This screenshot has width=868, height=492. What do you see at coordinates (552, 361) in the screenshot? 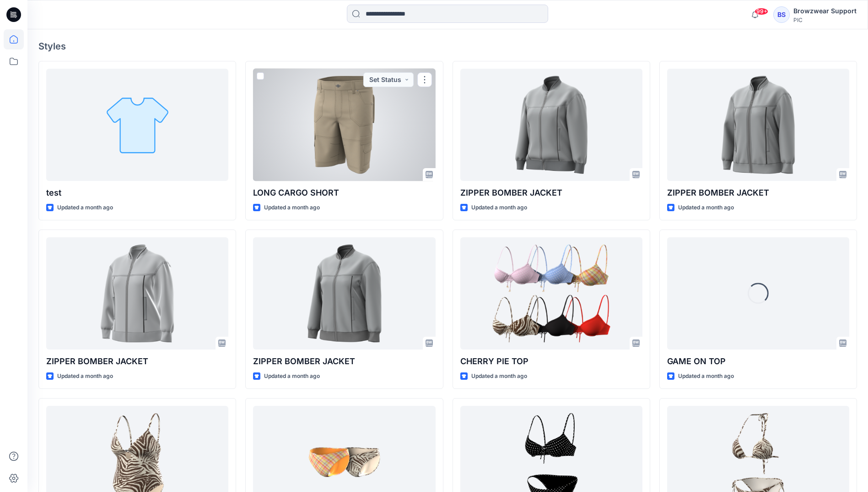
I see `p: CHERRY PIE TOP` at bounding box center [552, 361].